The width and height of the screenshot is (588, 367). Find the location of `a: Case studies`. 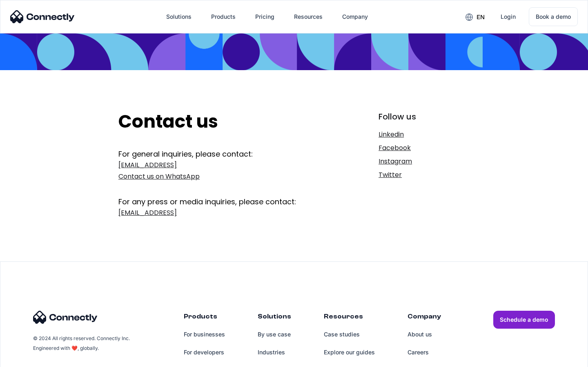

a: Case studies is located at coordinates (349, 334).